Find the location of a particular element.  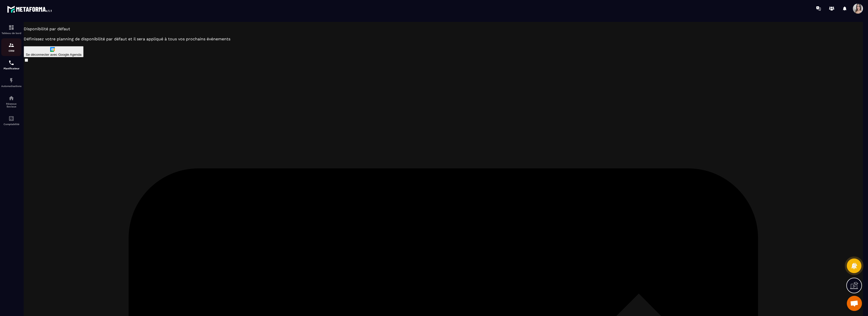

a: schedulerschedulerPlanificateur is located at coordinates (11, 65).